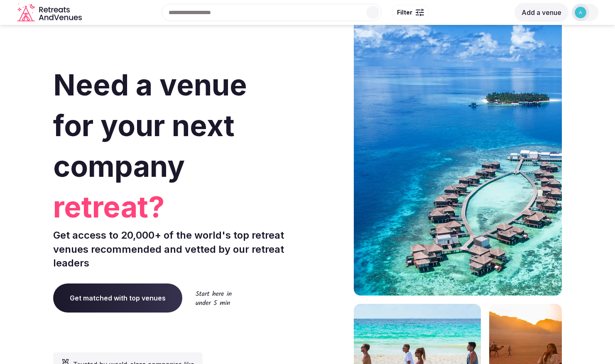 Image resolution: width=615 pixels, height=364 pixels. I want to click on p: Get access to 20,000+ of the world's top retreat venues recommended and vetted by our retreat lea..., so click(179, 249).